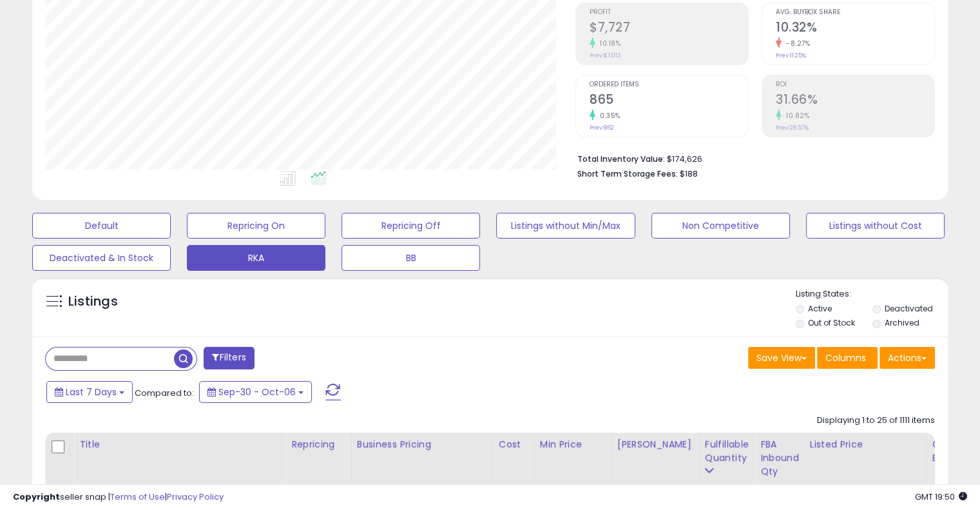  Describe the element at coordinates (422, 444) in the screenshot. I see `div: Business Pricing` at that location.